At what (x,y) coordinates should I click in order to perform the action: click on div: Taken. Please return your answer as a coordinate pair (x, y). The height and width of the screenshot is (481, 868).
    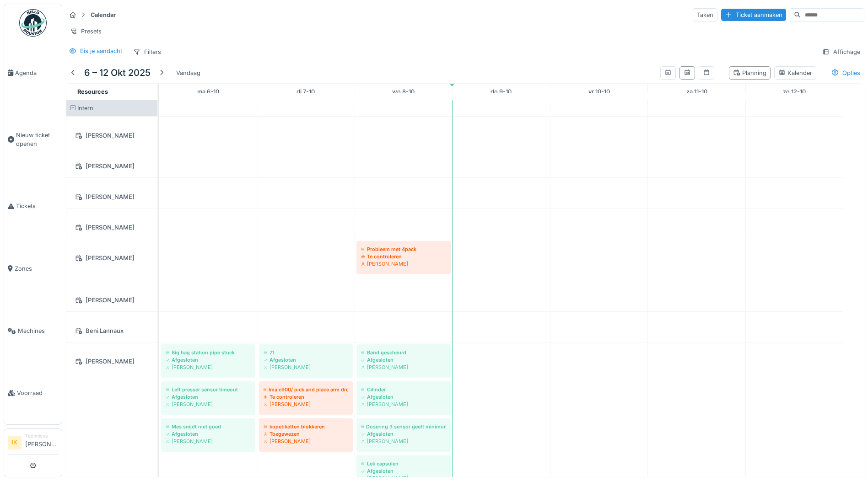
    Looking at the image, I should click on (705, 15).